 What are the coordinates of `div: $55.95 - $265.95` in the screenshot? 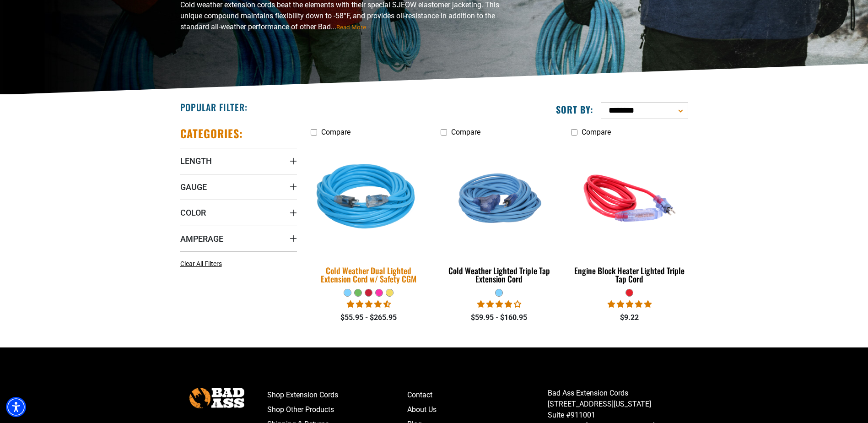 It's located at (369, 318).